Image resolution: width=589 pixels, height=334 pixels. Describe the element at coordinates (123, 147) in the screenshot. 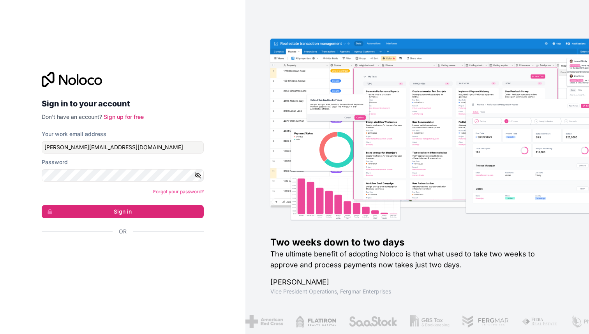

I see `input: Email address` at that location.